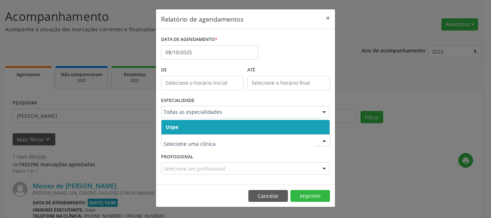 The height and width of the screenshot is (218, 491). What do you see at coordinates (194, 169) in the screenshot?
I see `span: Selecione um profissional` at bounding box center [194, 169].